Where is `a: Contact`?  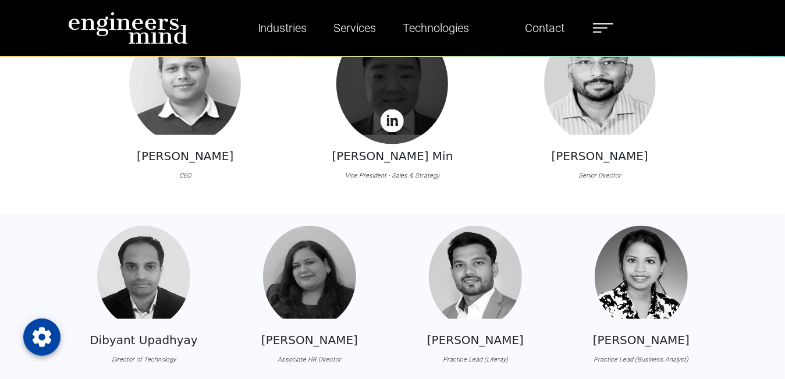 a: Contact is located at coordinates (545, 28).